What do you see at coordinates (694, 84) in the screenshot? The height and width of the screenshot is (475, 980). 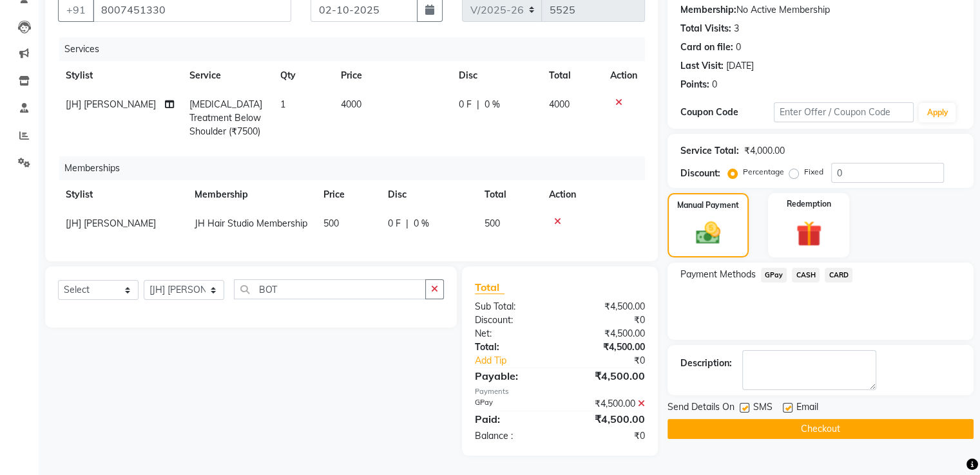 I see `div: Points:` at bounding box center [694, 84].